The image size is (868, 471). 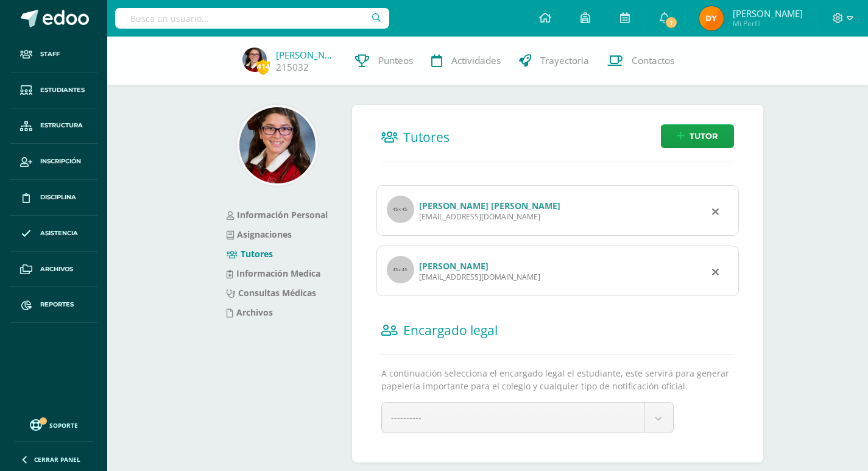 I want to click on a: Trayectoria, so click(x=554, y=61).